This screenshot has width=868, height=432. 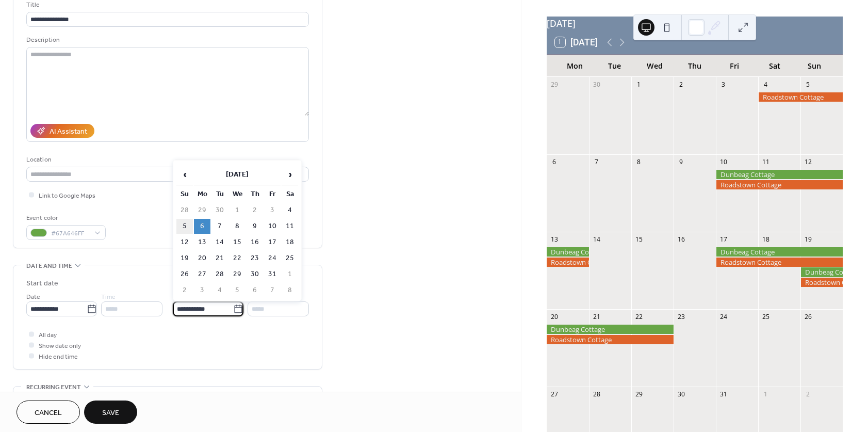 What do you see at coordinates (554, 162) in the screenshot?
I see `div: 6` at bounding box center [554, 162].